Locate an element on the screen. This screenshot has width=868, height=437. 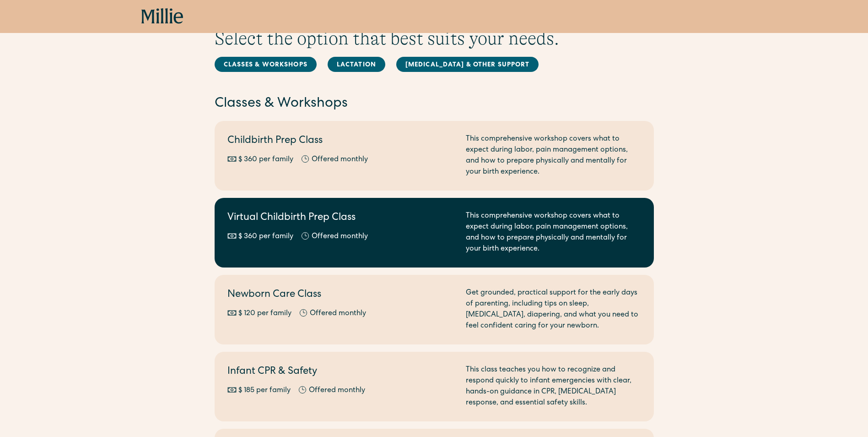
h2: Childbirth Prep Class is located at coordinates (341, 141).